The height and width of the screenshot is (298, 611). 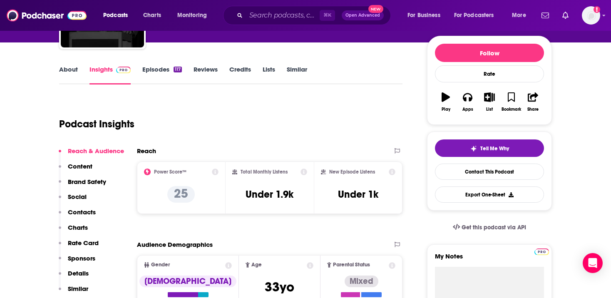 I want to click on div: Share, so click(x=532, y=109).